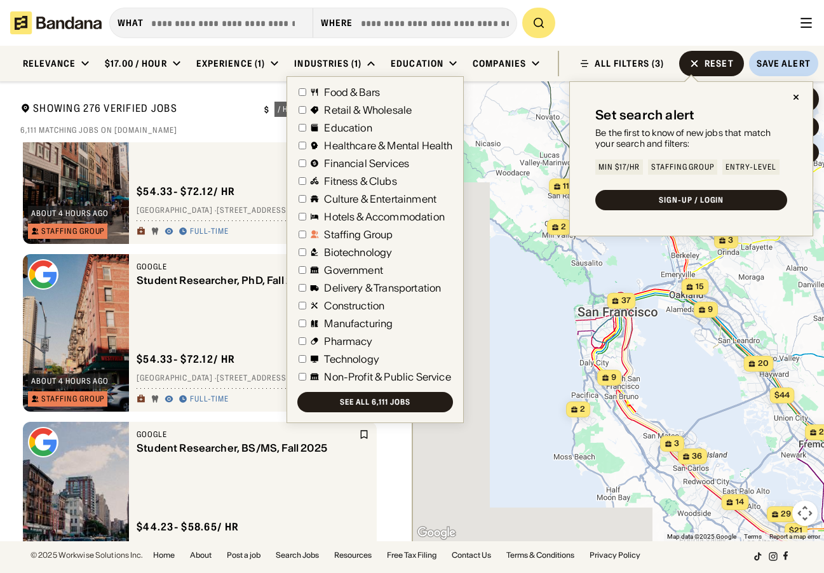  I want to click on div: Retail & Wholesale, so click(368, 110).